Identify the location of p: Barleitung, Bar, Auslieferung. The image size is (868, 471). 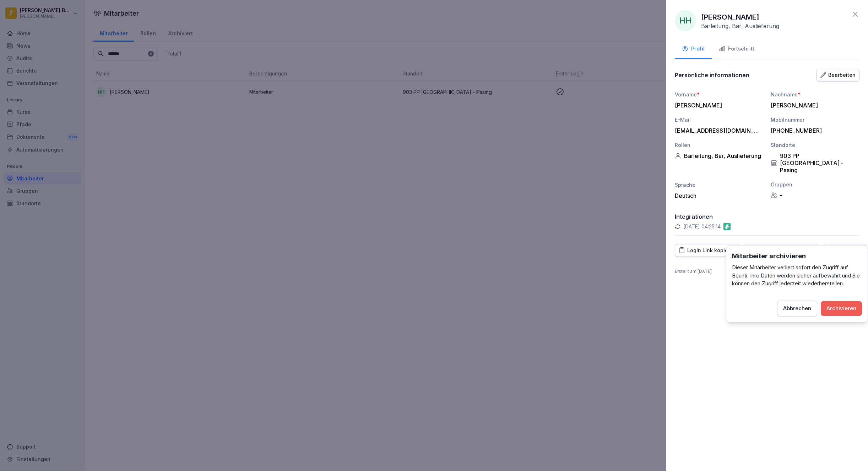
(740, 26).